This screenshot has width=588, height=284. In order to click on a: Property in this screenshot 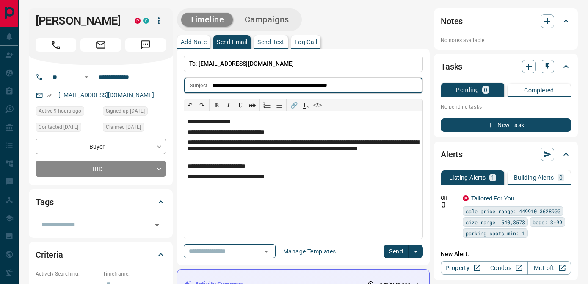, I will do `click(462, 267)`.